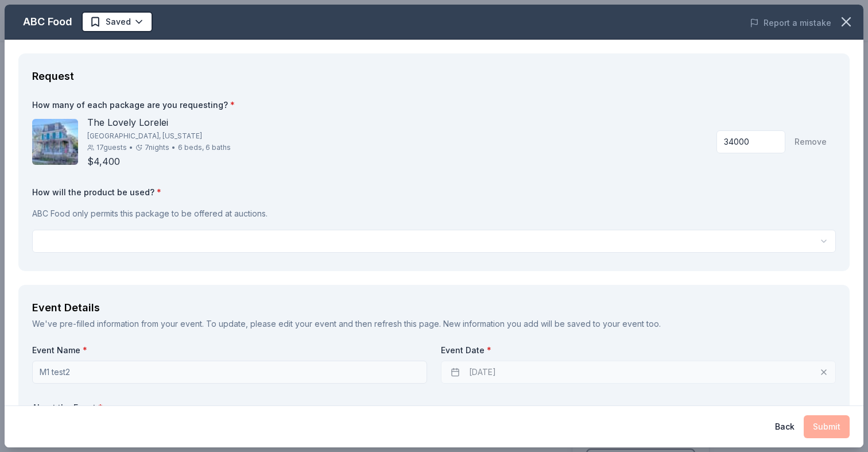  What do you see at coordinates (111, 147) in the screenshot?
I see `span: 17 guests` at bounding box center [111, 147].